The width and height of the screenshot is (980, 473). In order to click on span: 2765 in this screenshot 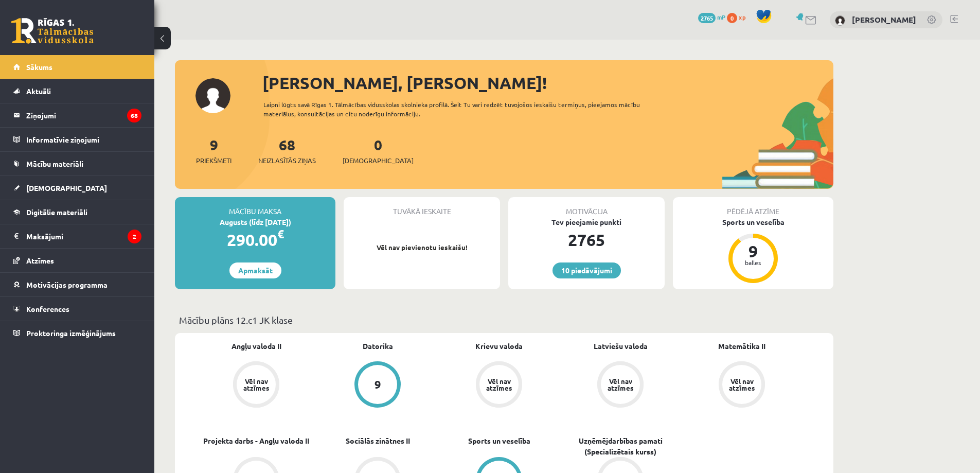, I will do `click(707, 18)`.